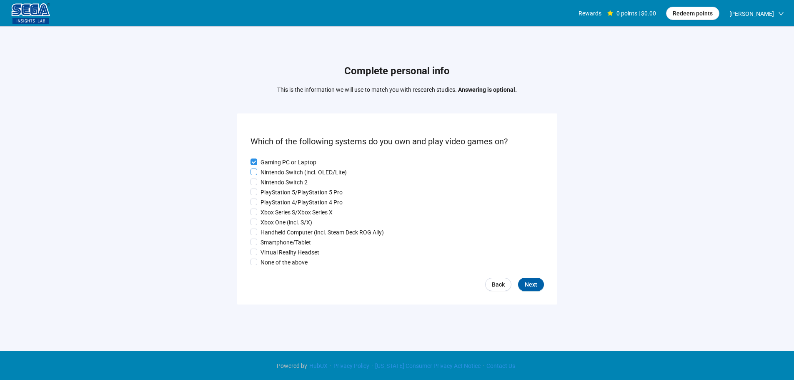 This screenshot has height=380, width=794. I want to click on strong: Answering is optional., so click(487, 90).